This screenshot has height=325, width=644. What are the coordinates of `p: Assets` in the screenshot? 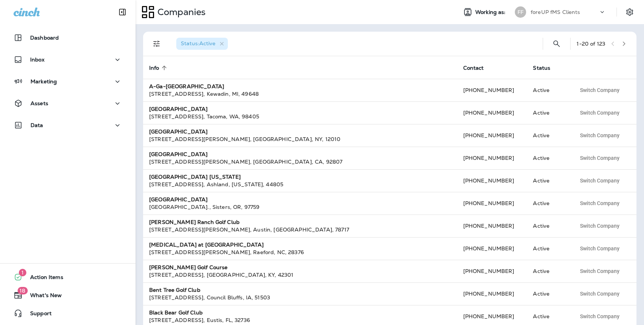 It's located at (39, 103).